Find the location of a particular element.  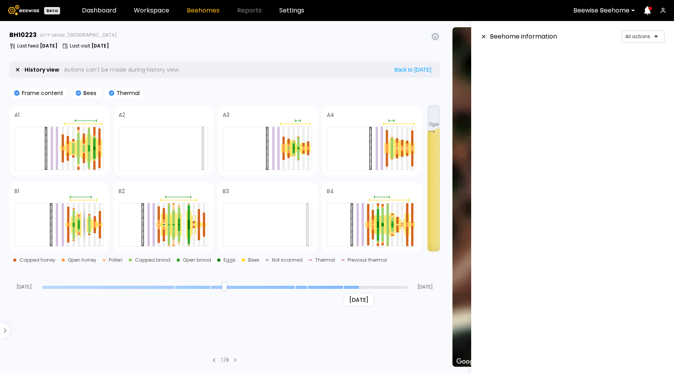

div: Capped honey is located at coordinates (37, 260).